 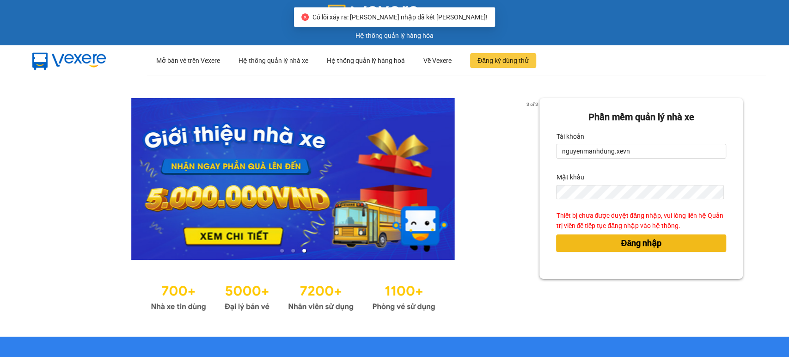 What do you see at coordinates (444, 15) in the screenshot?
I see `span: GMS` at bounding box center [444, 15].